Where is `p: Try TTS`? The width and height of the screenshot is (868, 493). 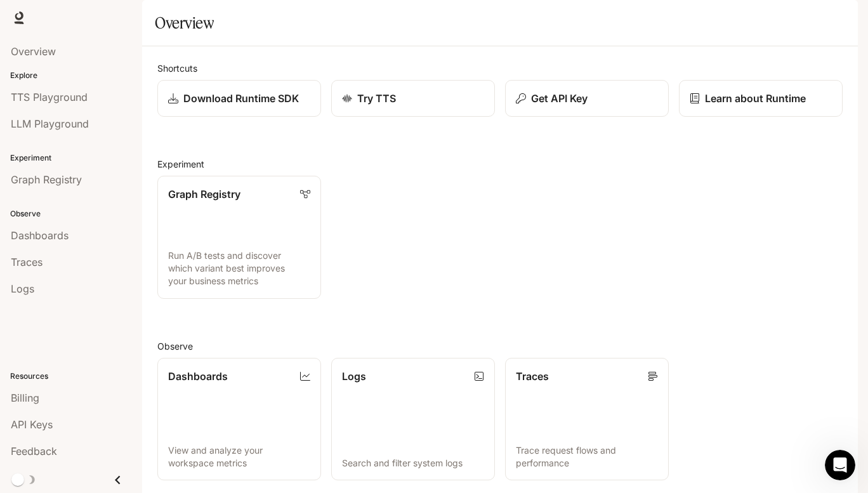 p: Try TTS is located at coordinates (376, 98).